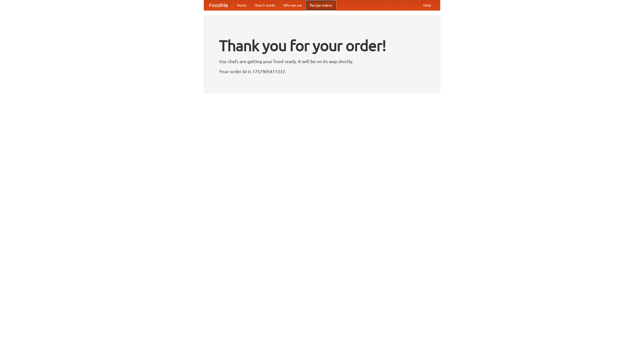 The image size is (644, 356). I want to click on a: Home, so click(242, 5).